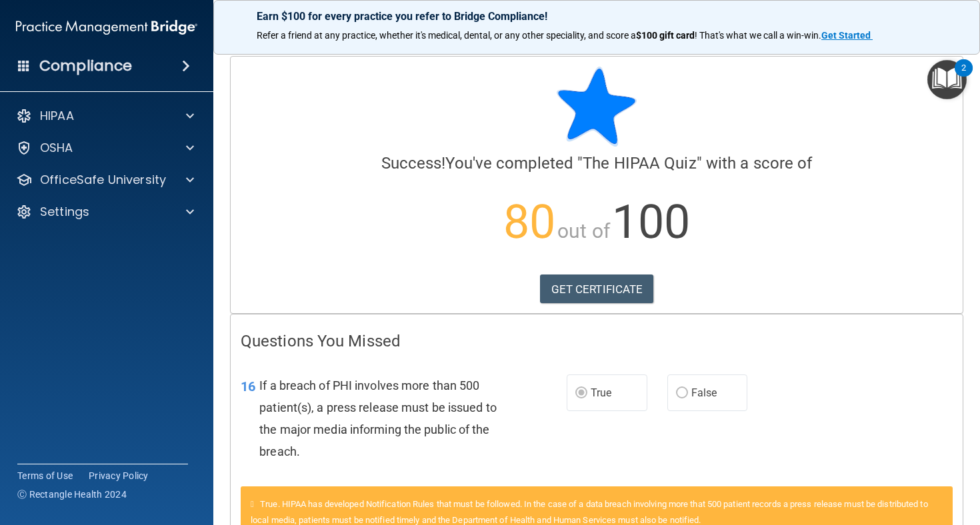 Image resolution: width=980 pixels, height=525 pixels. I want to click on h4: Compliance, so click(85, 66).